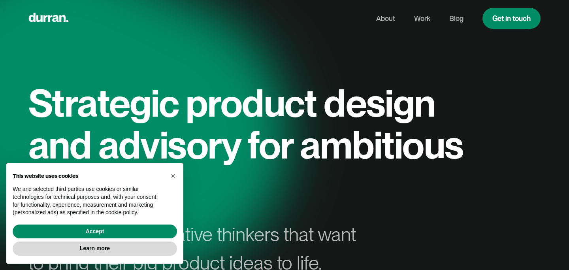  Describe the element at coordinates (250, 145) in the screenshot. I see `h1: Strategic product design and advisory for ambitious founders` at that location.